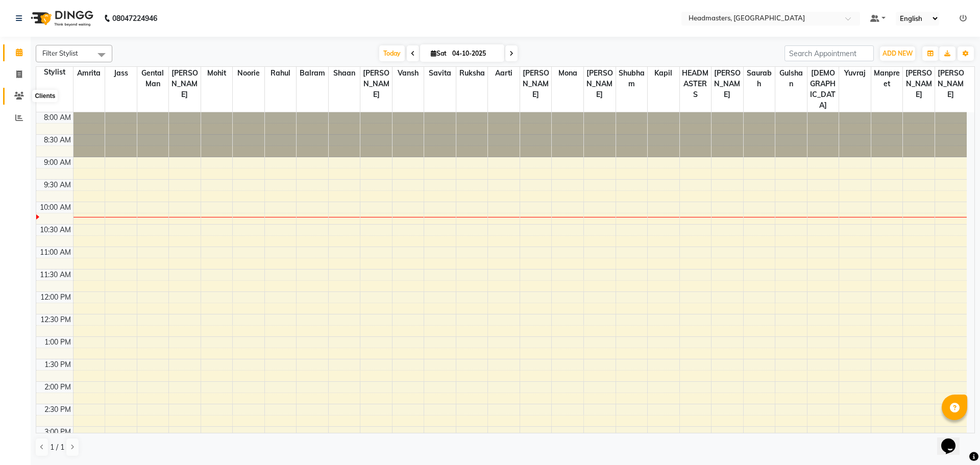  What do you see at coordinates (55, 230) in the screenshot?
I see `div: 10:30 AM` at bounding box center [55, 230].